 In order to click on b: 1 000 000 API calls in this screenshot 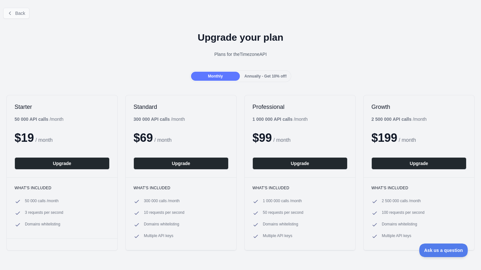, I will do `click(273, 119)`.